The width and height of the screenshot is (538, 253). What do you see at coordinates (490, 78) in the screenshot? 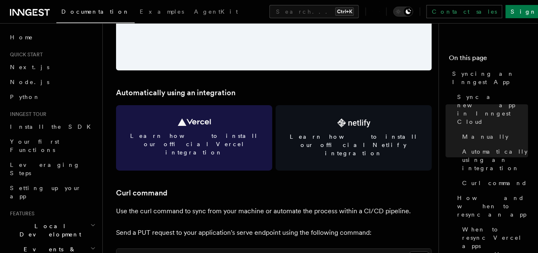
I see `span: Syncing an Inngest App` at bounding box center [490, 78].